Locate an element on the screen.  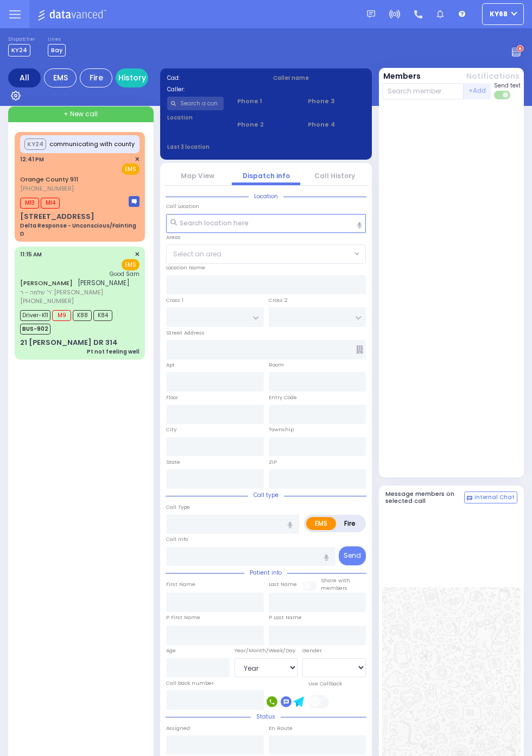
span: M14 is located at coordinates (50, 203).